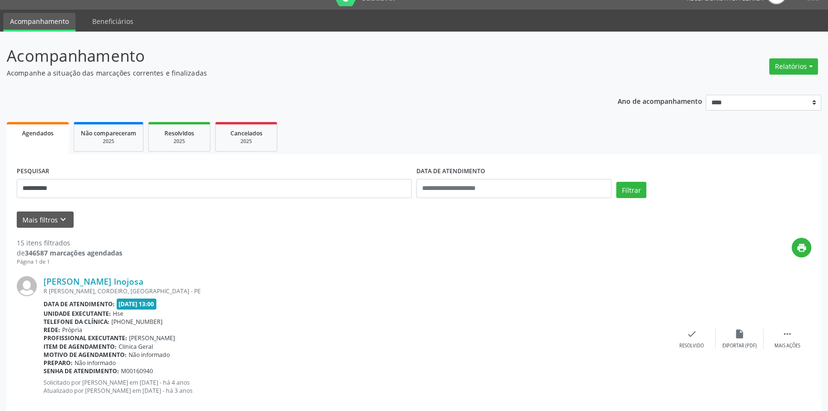  Describe the element at coordinates (113, 21) in the screenshot. I see `a: Beneficiários` at that location.